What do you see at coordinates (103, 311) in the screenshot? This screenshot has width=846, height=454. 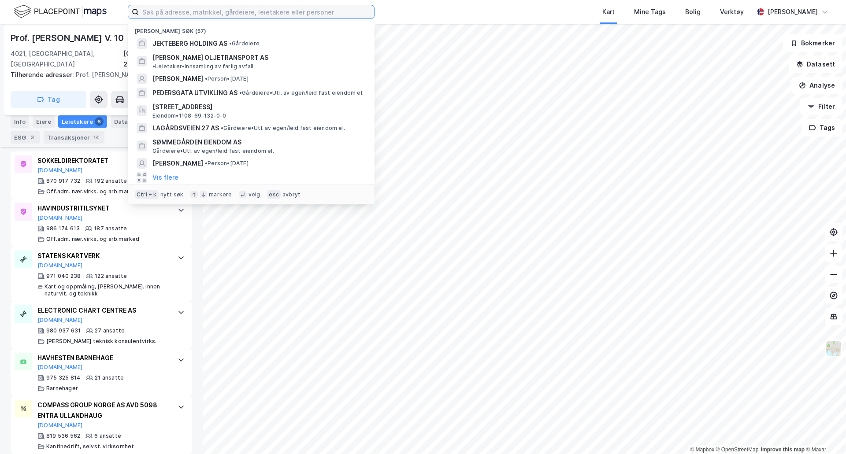 I see `div: ELECTRONIC CHART CENTRE AS` at bounding box center [103, 311].